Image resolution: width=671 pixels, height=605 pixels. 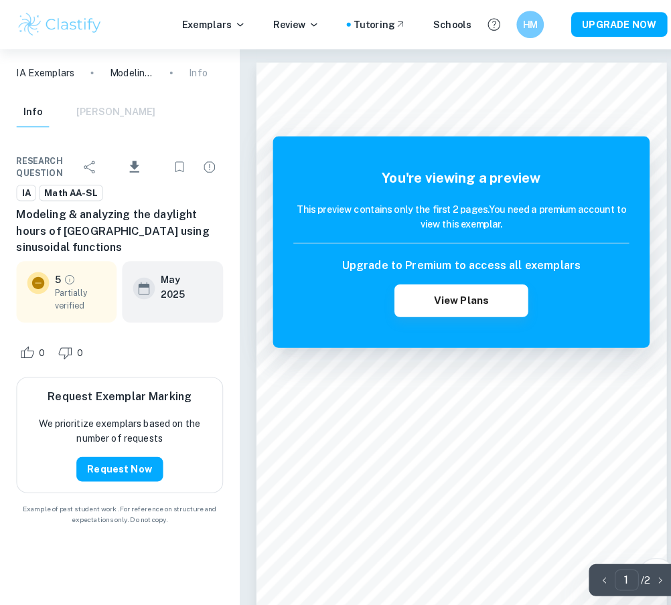 What do you see at coordinates (291, 24) in the screenshot?
I see `p: Review` at bounding box center [291, 24].